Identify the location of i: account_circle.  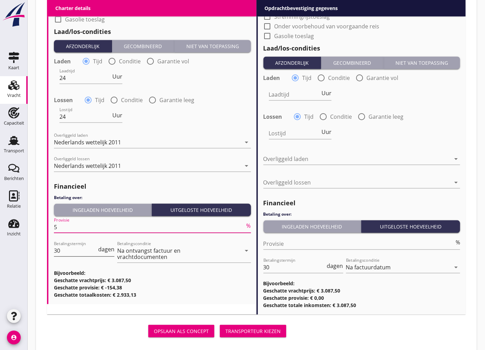
(14, 337).